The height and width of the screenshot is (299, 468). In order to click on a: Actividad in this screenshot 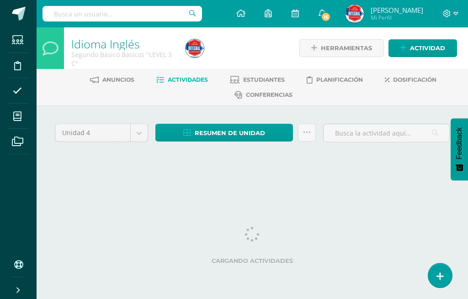, I will do `click(422, 48)`.